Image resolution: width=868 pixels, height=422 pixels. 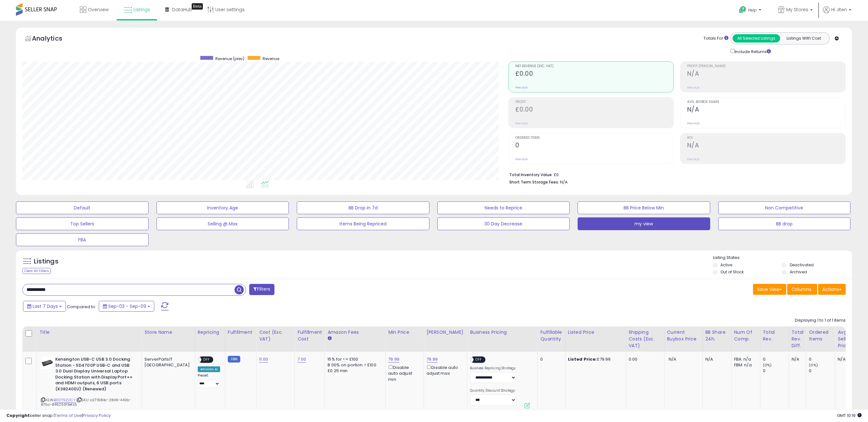 I want to click on span: Overview, so click(x=98, y=10).